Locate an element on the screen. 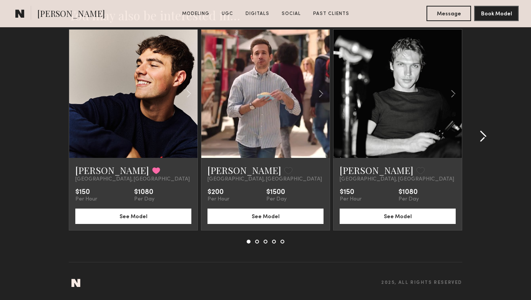 The image size is (531, 300). div: $200 is located at coordinates (218, 193).